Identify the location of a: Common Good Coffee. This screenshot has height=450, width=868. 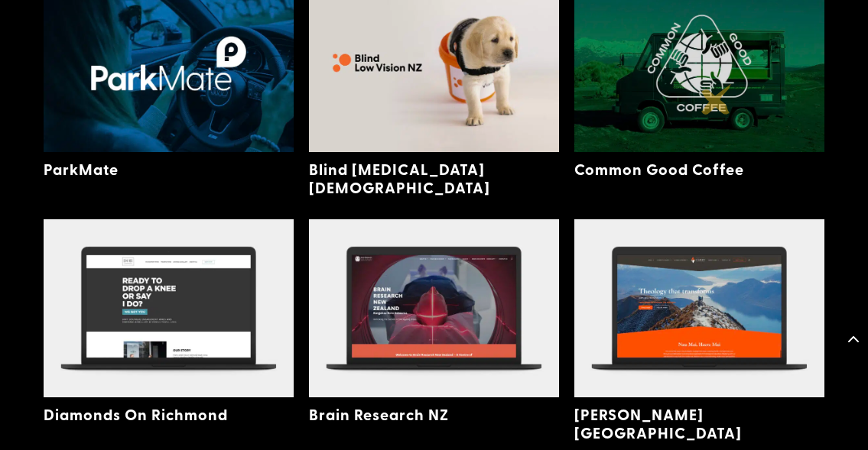
(659, 169).